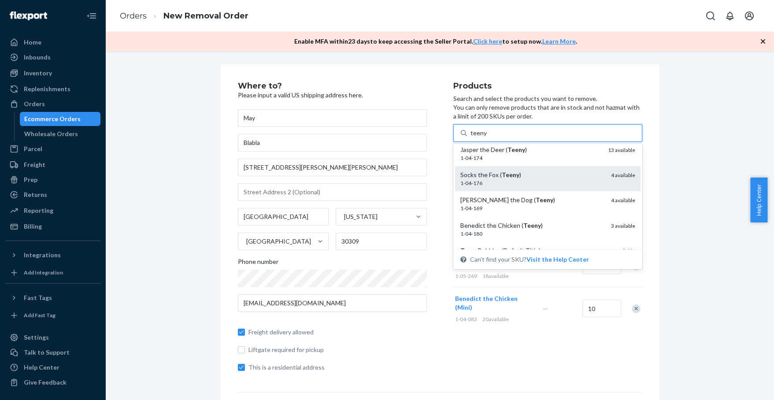 The width and height of the screenshot is (774, 400). Describe the element at coordinates (758, 200) in the screenshot. I see `span: Help Center` at that location.